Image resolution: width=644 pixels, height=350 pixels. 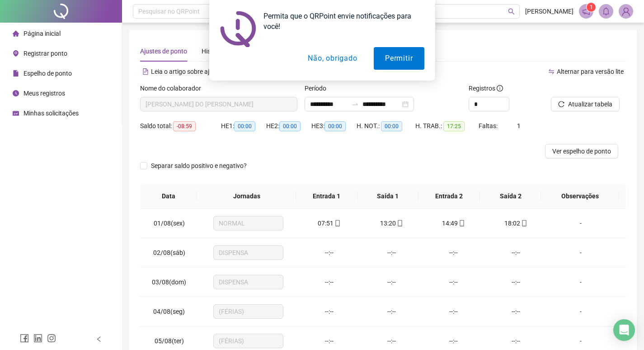 I want to click on div: 13:20, so click(x=392, y=223).